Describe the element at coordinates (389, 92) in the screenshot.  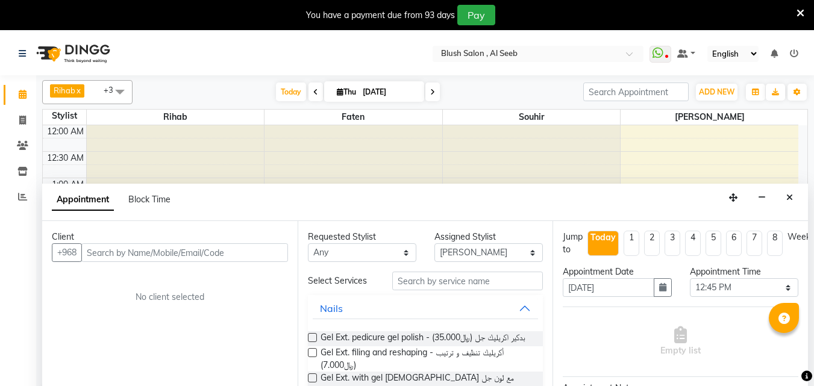
I see `input: 2025-09-04` at that location.